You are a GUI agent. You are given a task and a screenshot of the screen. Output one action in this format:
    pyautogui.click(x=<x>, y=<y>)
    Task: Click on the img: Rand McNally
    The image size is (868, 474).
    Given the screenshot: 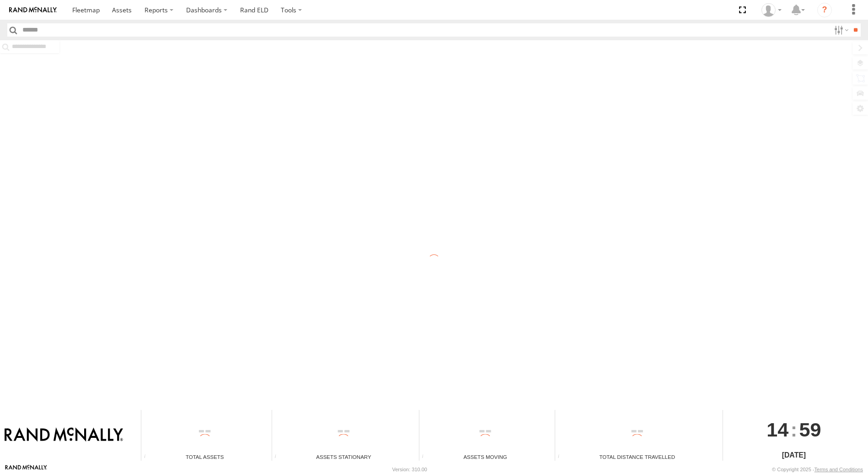 What is the action you would take?
    pyautogui.click(x=63, y=435)
    